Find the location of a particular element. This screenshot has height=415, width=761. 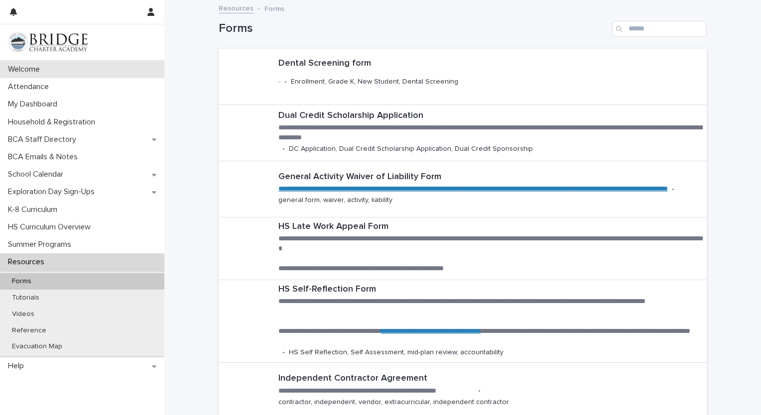

p: Summer Programs is located at coordinates (41, 245).